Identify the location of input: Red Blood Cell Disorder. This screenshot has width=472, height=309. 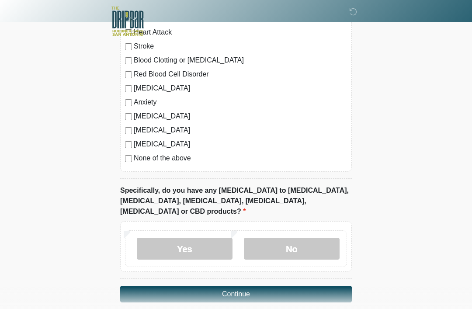
(129, 75).